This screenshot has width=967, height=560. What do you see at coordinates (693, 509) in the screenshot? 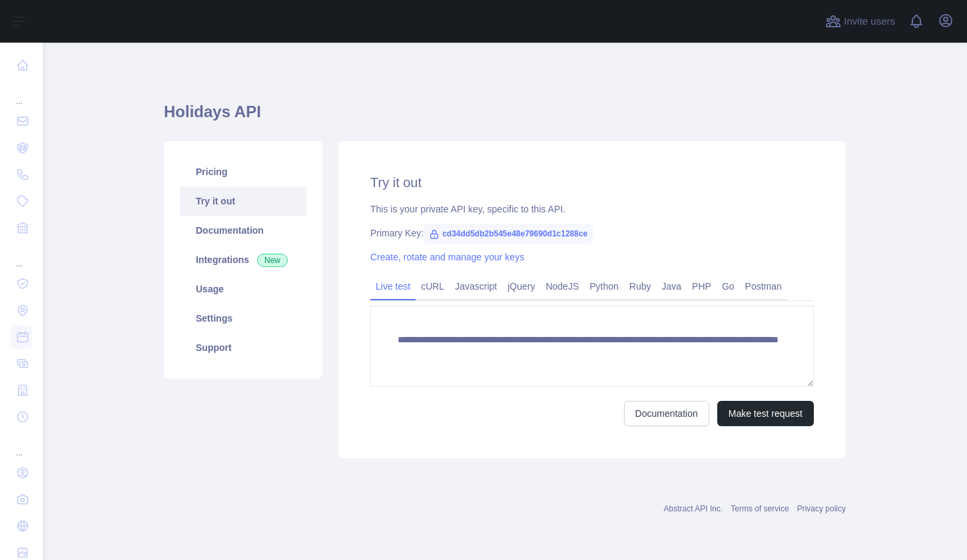
I see `a: Abstract API Inc.` at bounding box center [693, 509].